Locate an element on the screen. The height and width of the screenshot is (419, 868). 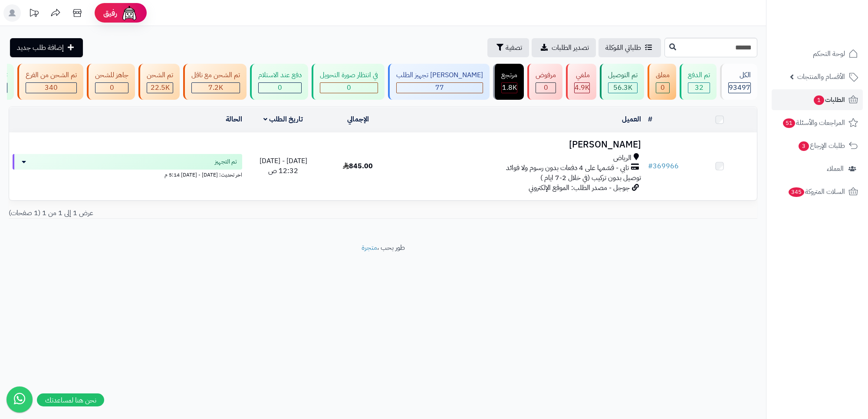
span: توصيل بدون تركيب (في خلال 2-7 ايام ) is located at coordinates (591, 178).